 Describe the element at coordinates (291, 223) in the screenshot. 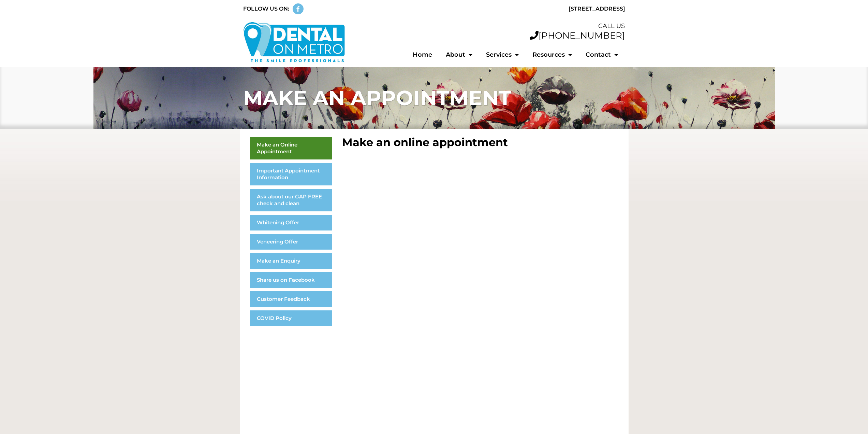

I see `a: Whitening Offer` at that location.